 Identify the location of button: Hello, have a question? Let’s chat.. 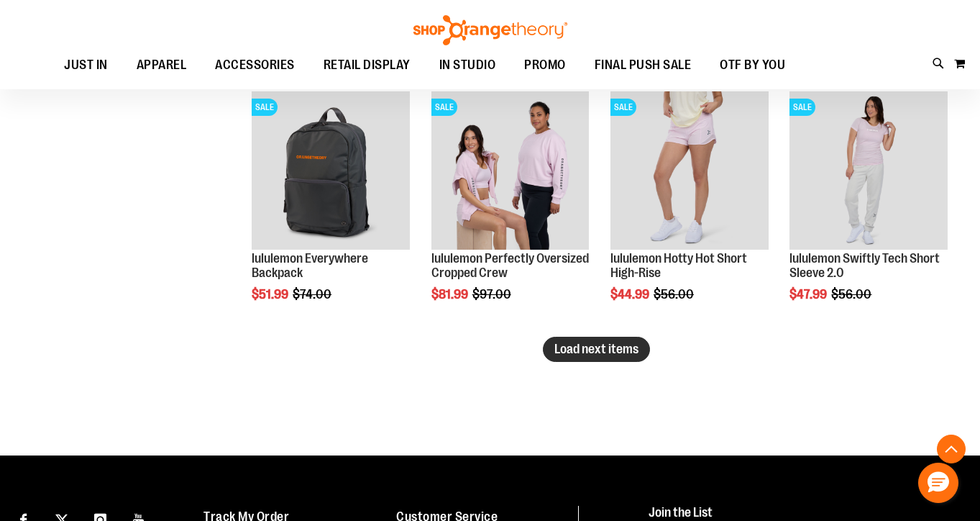
(938, 483).